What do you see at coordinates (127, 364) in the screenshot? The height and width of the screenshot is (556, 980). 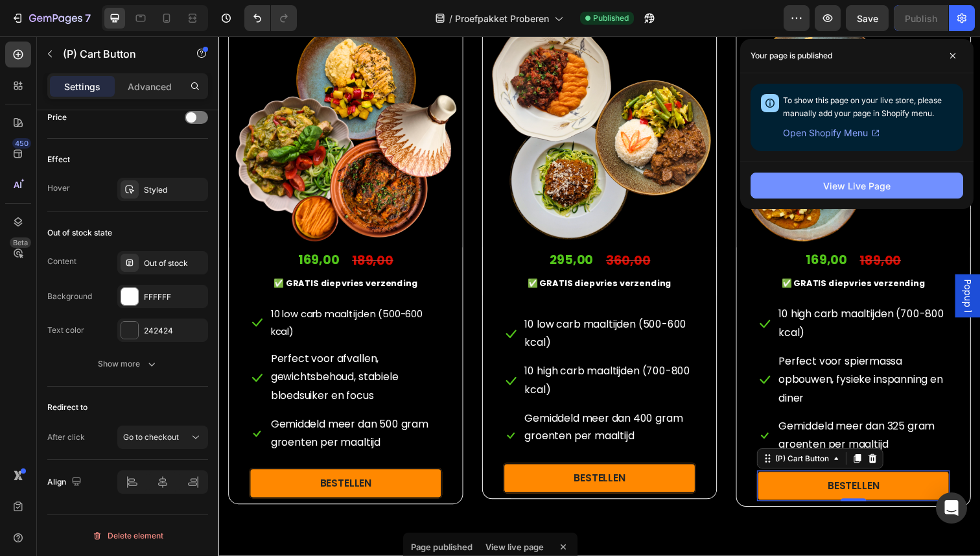 I see `button: Show more` at bounding box center [127, 364].